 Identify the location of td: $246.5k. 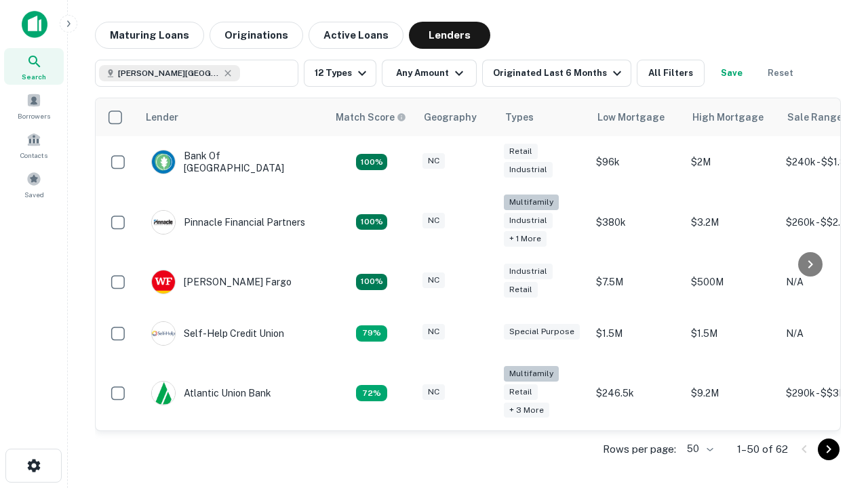
(637, 393).